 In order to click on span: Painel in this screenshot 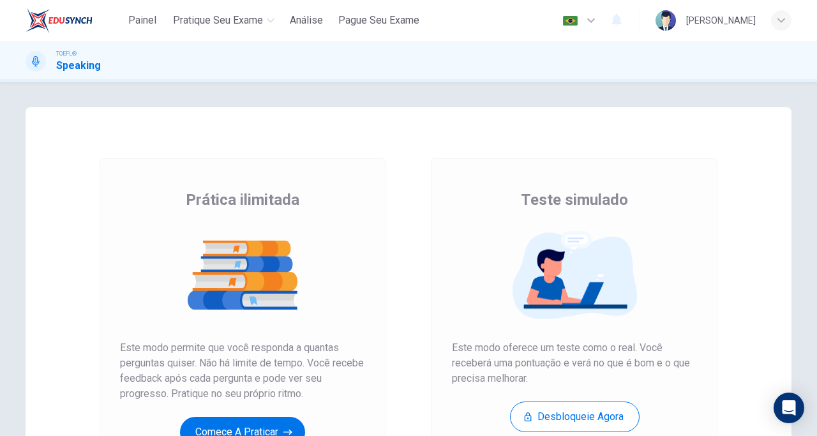, I will do `click(142, 20)`.